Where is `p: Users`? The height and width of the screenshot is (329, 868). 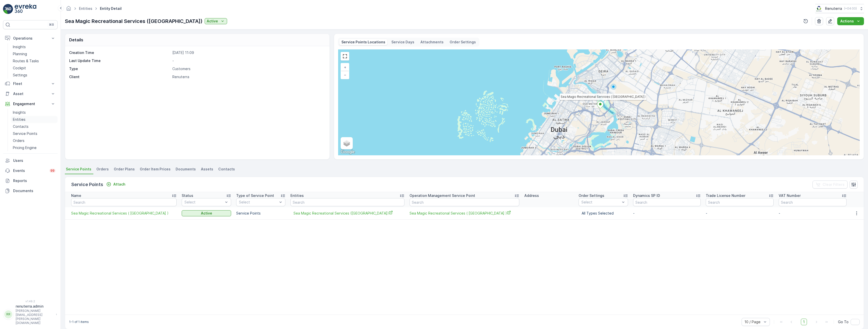
p: Users is located at coordinates (34, 160).